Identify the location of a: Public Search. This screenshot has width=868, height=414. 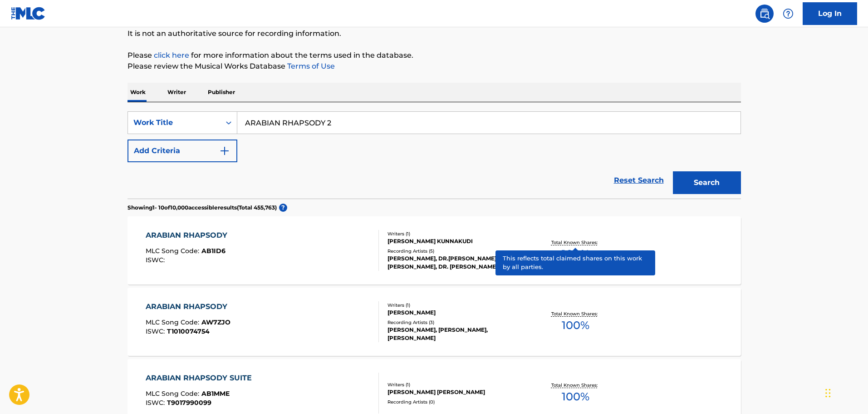
(765, 14).